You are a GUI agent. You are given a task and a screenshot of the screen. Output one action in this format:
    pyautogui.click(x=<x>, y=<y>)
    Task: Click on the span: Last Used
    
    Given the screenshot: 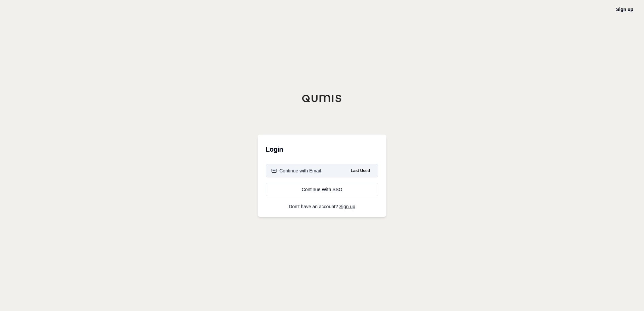 What is the action you would take?
    pyautogui.click(x=360, y=171)
    